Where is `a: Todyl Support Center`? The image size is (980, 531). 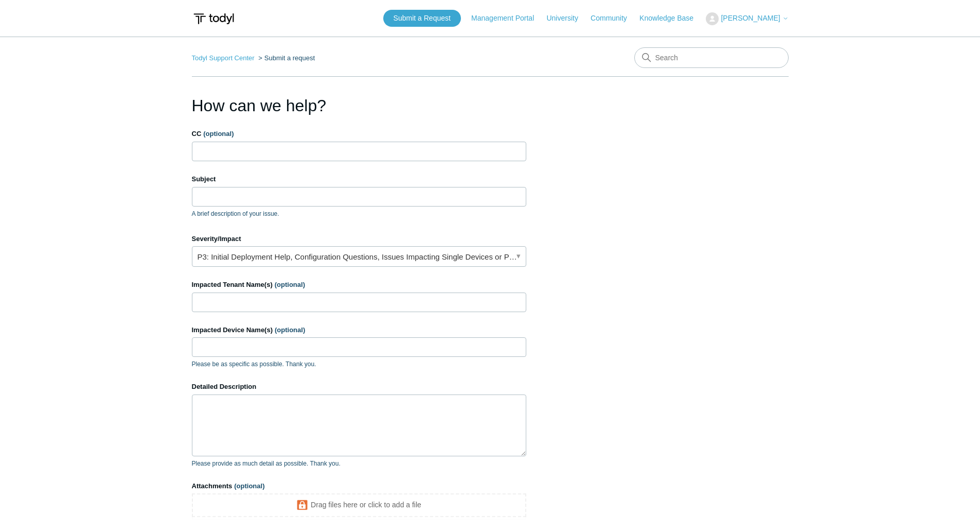
a: Todyl Support Center is located at coordinates (223, 58).